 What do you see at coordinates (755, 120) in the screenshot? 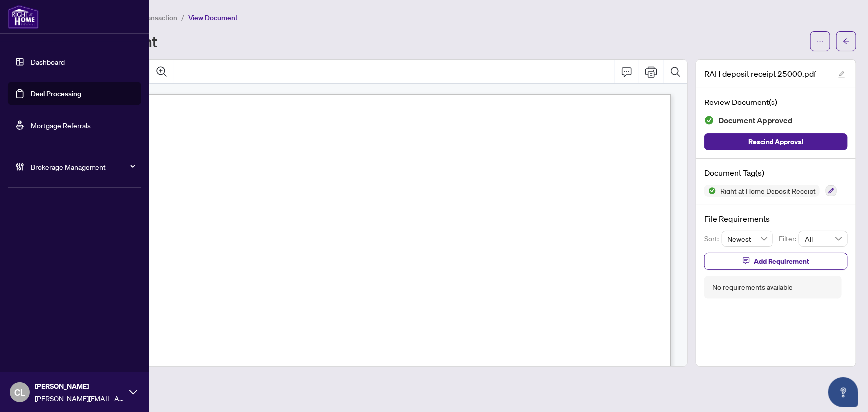
I see `span: Document Approved` at bounding box center [755, 120].